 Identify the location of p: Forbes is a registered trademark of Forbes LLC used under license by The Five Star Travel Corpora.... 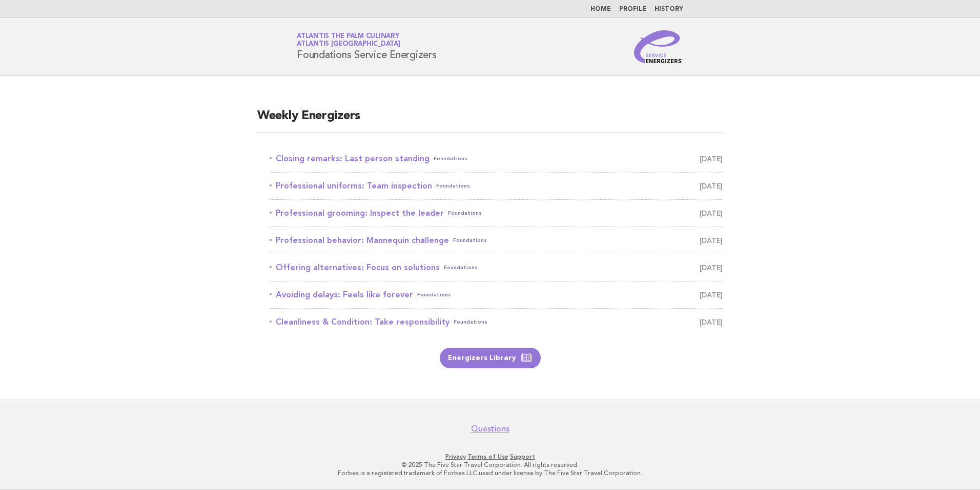
(490, 472).